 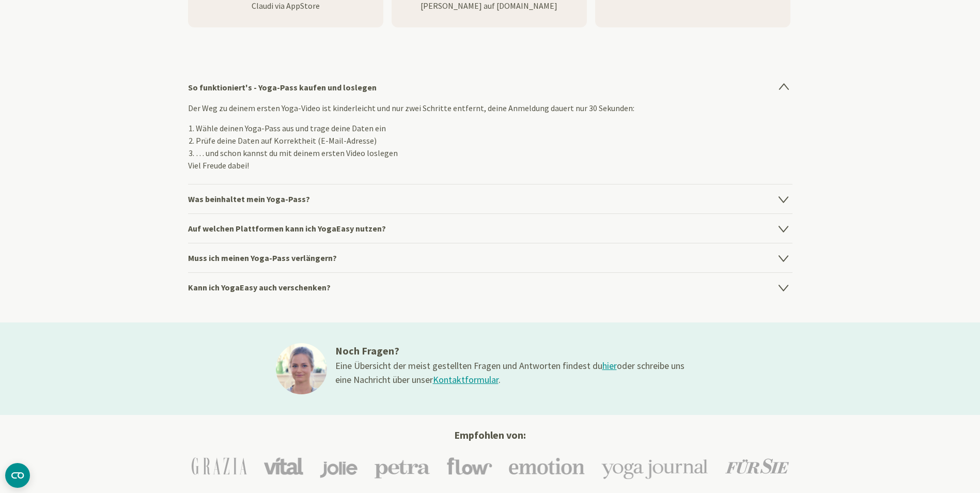 I want to click on img: Emotion Logo, so click(x=547, y=466).